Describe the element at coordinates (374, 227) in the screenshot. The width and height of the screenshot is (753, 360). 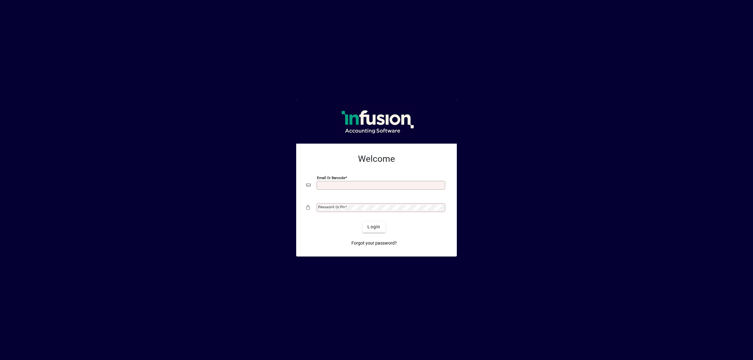
I see `button: Login` at that location.